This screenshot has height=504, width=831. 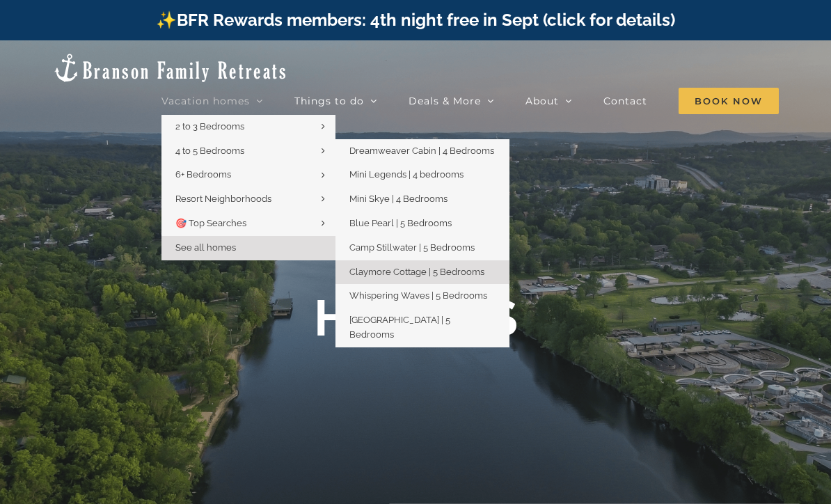 I want to click on a: 2 to 3 Bedrooms, so click(x=248, y=126).